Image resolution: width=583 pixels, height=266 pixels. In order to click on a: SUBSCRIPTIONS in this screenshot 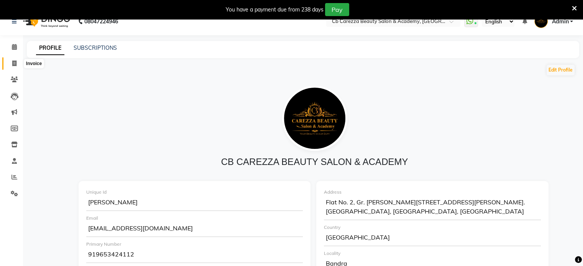, I will do `click(95, 48)`.